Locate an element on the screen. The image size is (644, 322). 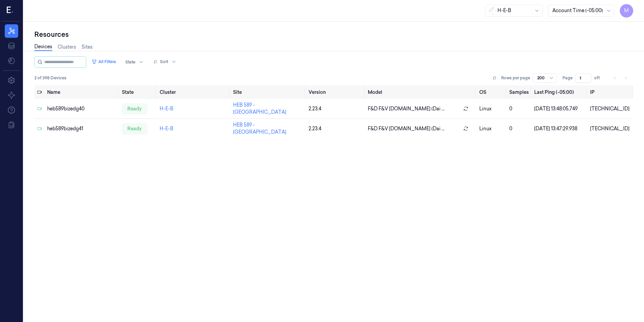
div: heb589bizedg41 is located at coordinates (82, 129).